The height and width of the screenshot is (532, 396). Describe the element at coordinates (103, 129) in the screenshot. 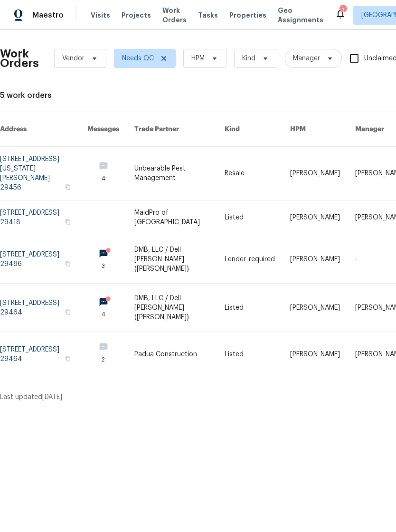

I see `th: Messages` at that location.